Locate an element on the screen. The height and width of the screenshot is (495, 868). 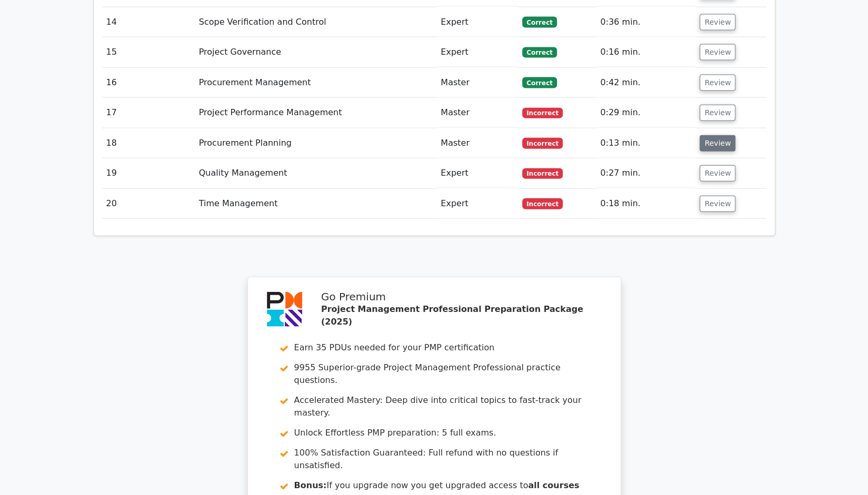
td: Scope Verification and Control is located at coordinates (316, 22).